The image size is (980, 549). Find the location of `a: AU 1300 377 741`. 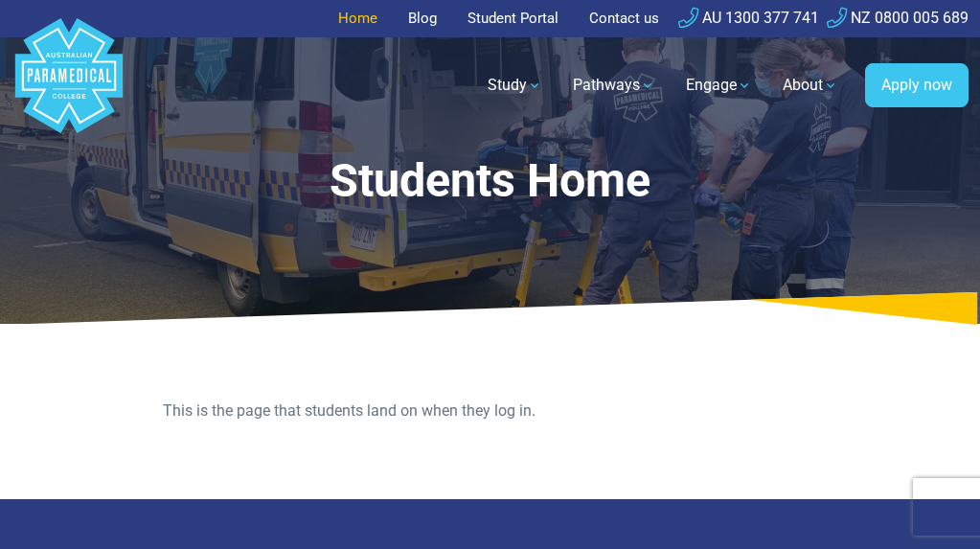

a: AU 1300 377 741 is located at coordinates (748, 18).